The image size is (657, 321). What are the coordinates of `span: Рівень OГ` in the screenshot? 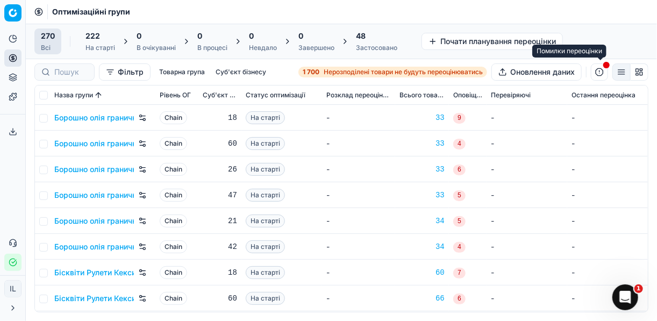 It's located at (175, 95).